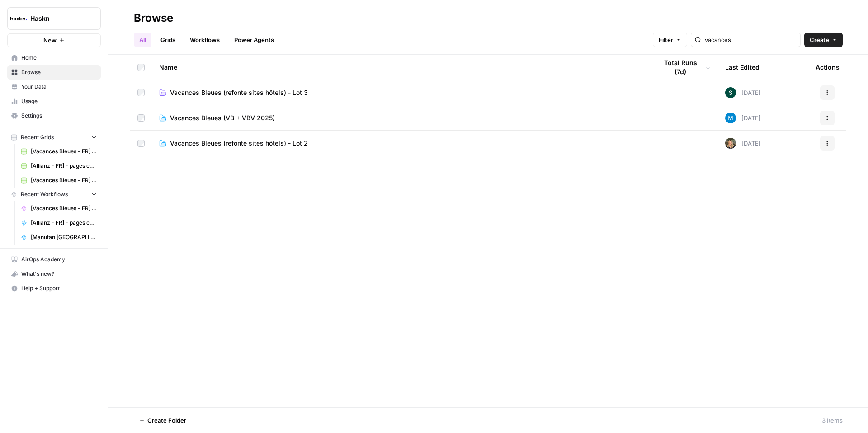  What do you see at coordinates (58, 289) in the screenshot?
I see `span: Help + Support` at bounding box center [58, 289].